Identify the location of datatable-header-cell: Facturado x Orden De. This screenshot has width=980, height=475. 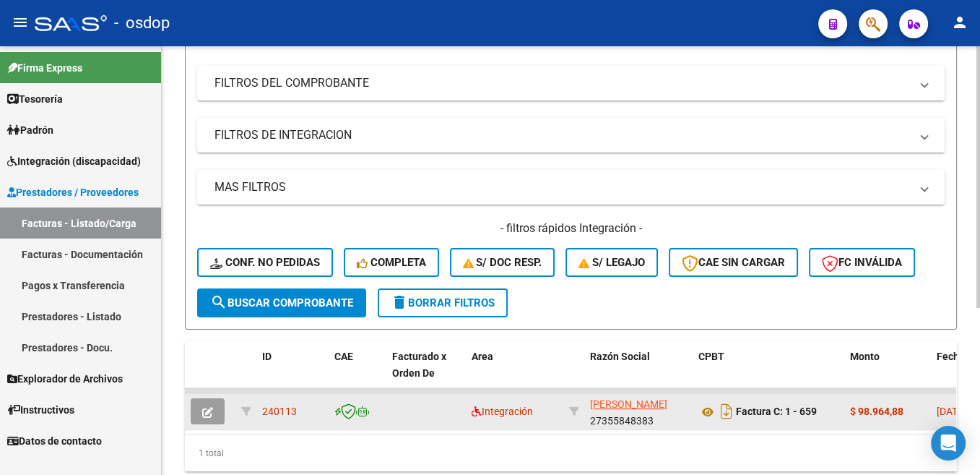
(426, 373).